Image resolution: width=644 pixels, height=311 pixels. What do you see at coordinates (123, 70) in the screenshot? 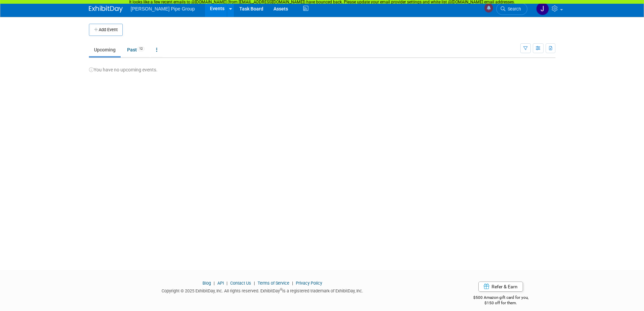
I see `span: You have no upcoming events.` at bounding box center [123, 70].